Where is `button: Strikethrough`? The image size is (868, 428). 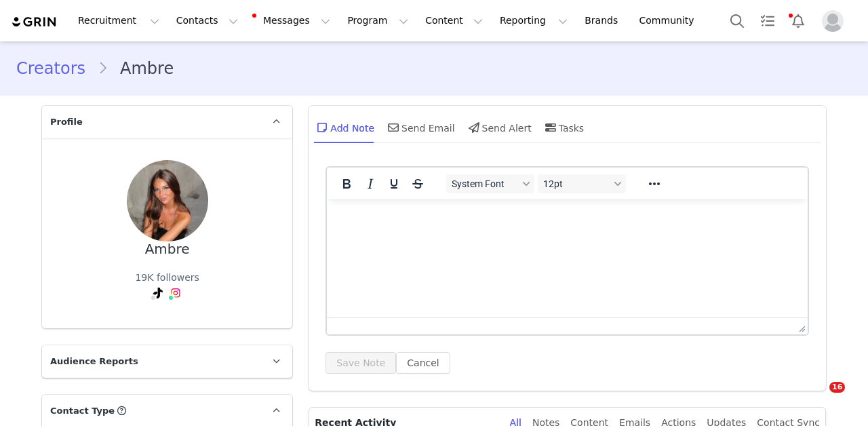
button: Strikethrough is located at coordinates (418, 184).